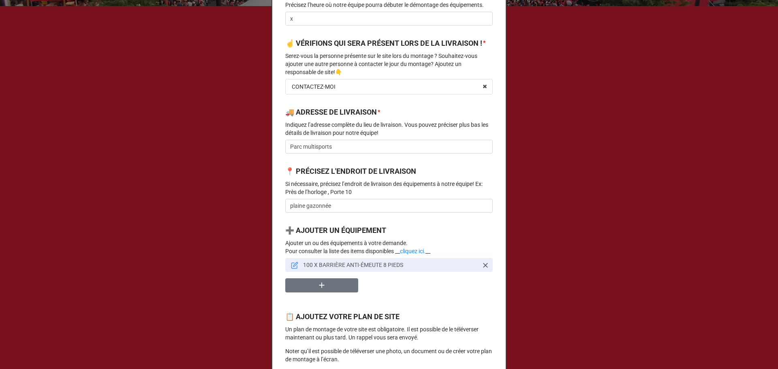 Image resolution: width=778 pixels, height=369 pixels. What do you see at coordinates (413, 251) in the screenshot?
I see `a: cliquez ici.` at bounding box center [413, 251].